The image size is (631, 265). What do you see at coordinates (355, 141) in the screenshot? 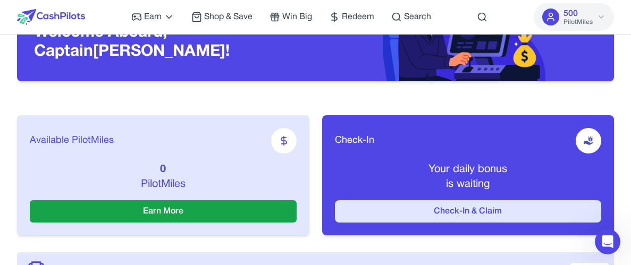
I see `span: Check-In` at bounding box center [355, 141].